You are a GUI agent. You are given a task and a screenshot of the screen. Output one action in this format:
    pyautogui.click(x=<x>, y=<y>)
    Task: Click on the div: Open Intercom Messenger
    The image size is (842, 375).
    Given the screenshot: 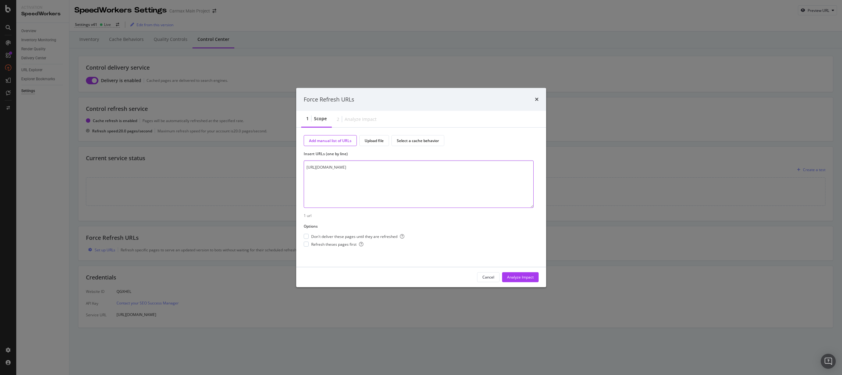 What is the action you would take?
    pyautogui.click(x=828, y=361)
    